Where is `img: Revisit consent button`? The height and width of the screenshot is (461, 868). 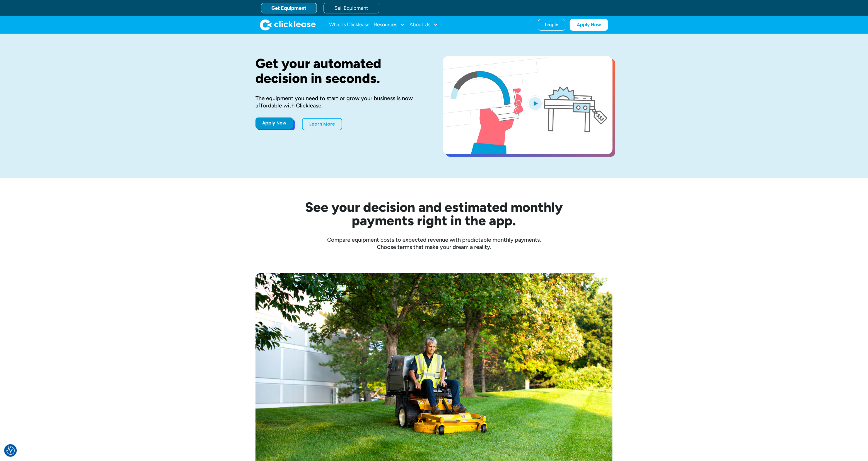 img: Revisit consent button is located at coordinates (10, 451).